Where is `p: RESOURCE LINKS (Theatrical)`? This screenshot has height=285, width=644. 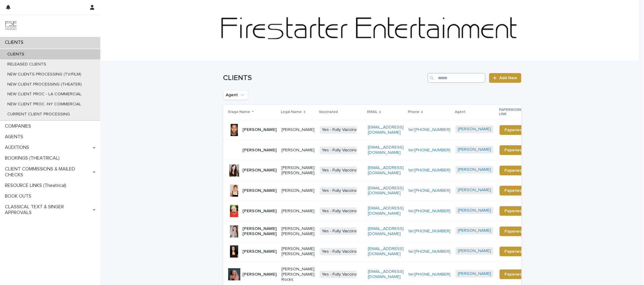 p: RESOURCE LINKS (Theatrical) is located at coordinates (37, 185).